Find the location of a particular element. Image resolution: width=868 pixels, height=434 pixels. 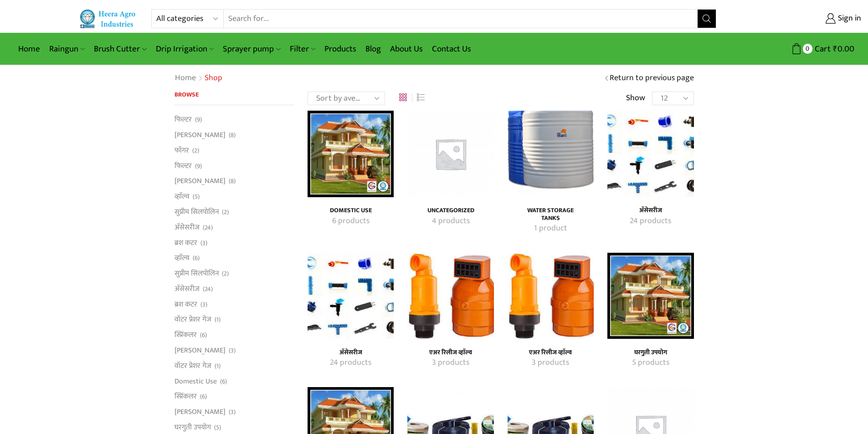

input: Search for... is located at coordinates (461, 19).